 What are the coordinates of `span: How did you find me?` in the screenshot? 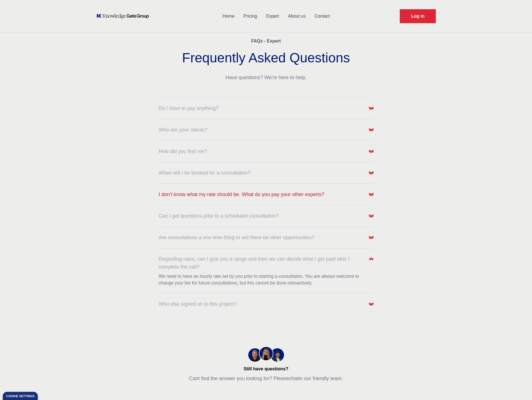 It's located at (183, 152).